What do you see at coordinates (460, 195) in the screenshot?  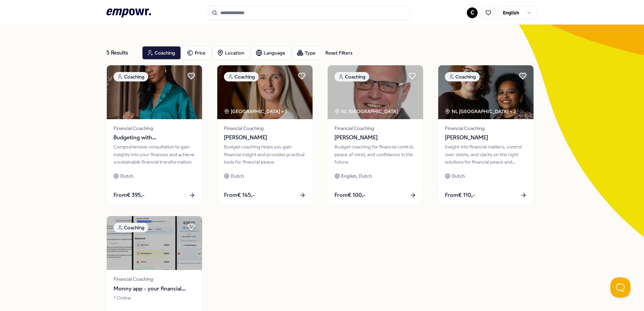 I see `span: From € 110,-` at bounding box center [460, 195].